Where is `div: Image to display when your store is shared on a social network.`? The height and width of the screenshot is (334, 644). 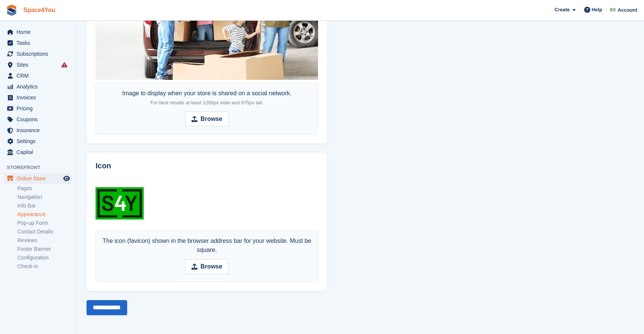 div: Image to display when your store is shared on a social network. is located at coordinates (207, 98).